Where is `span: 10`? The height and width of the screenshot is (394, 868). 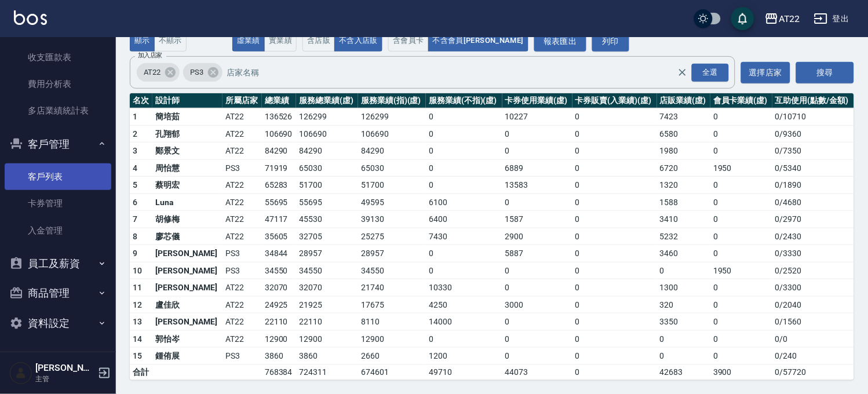 span: 10 is located at coordinates (137, 271).